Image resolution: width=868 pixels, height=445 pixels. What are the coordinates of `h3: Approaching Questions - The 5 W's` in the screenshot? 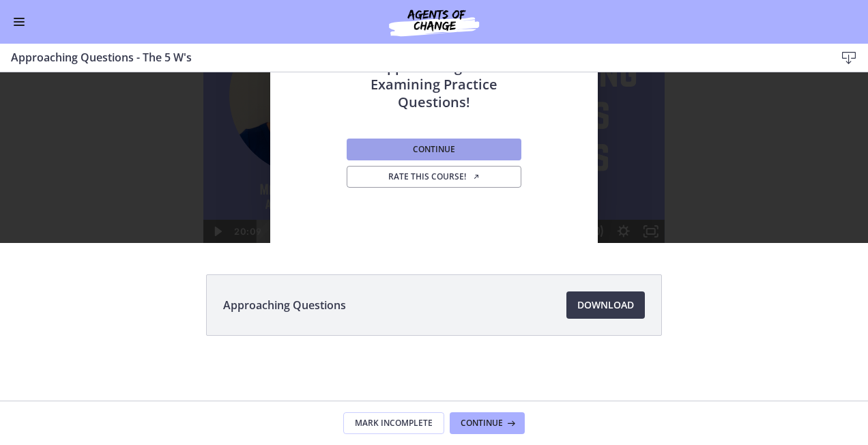 It's located at (412, 57).